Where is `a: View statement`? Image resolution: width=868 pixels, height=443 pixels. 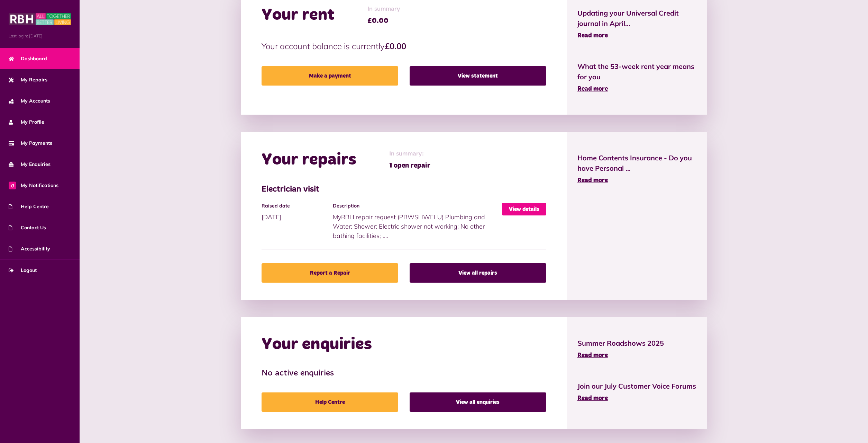
a: View statement is located at coordinates (478, 76).